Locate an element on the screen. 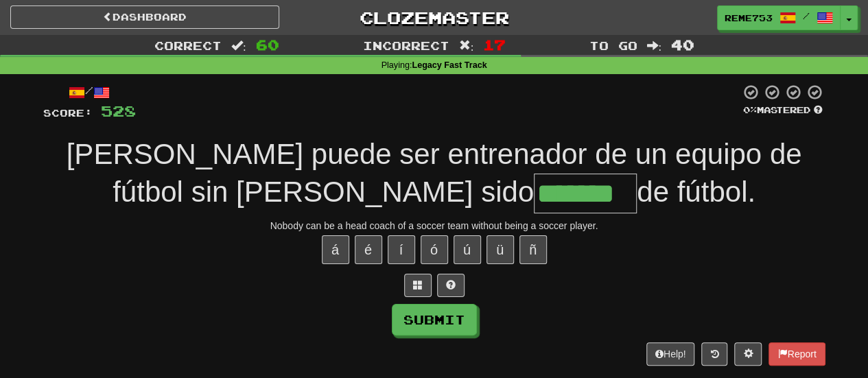 The width and height of the screenshot is (868, 378). div: Mastered is located at coordinates (783, 111).